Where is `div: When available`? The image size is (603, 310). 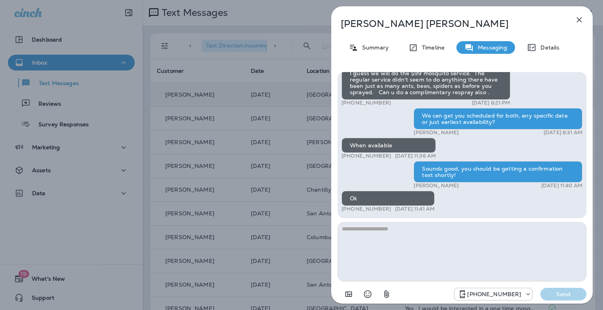 div: When available is located at coordinates (389, 145).